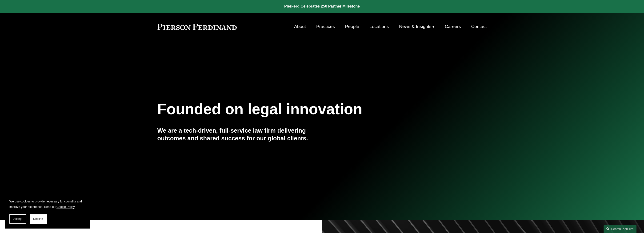  What do you see at coordinates (47, 211) in the screenshot?
I see `section: Cookie banner` at bounding box center [47, 211].